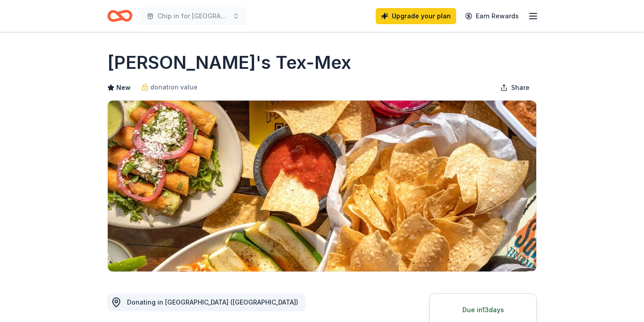  Describe the element at coordinates (492, 16) in the screenshot. I see `a: Earn Rewards` at that location.